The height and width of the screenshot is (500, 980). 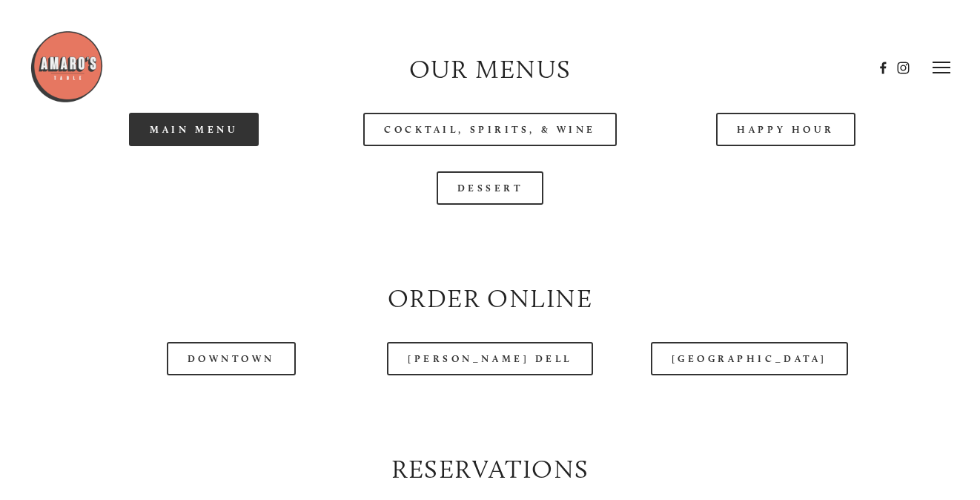 What do you see at coordinates (67, 67) in the screenshot?
I see `img: Amaro's Table` at bounding box center [67, 67].